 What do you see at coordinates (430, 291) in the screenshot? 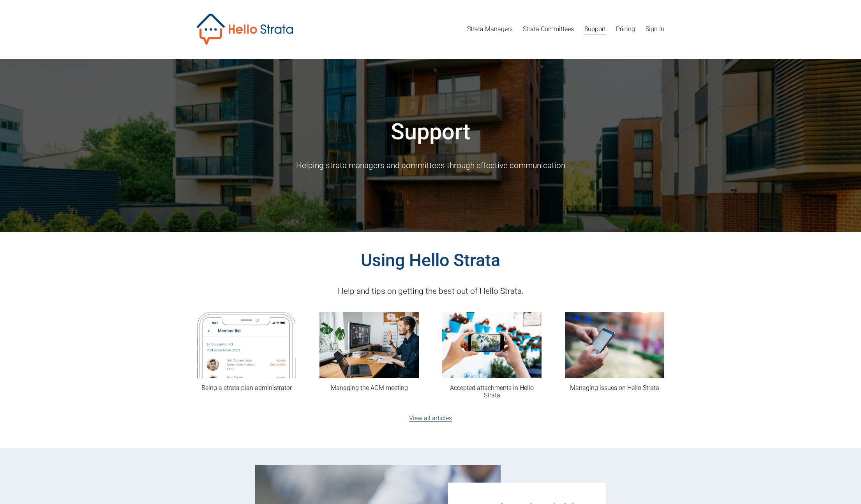
I see `p: Help and tips on getting the best out of Hello Strata.` at bounding box center [430, 291].